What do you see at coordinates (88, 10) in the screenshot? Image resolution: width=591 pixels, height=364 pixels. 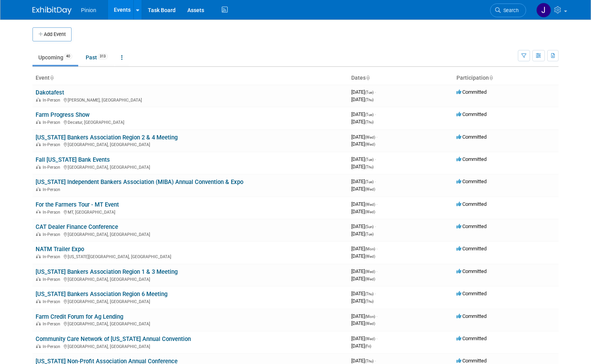 I see `span: Pinion` at bounding box center [88, 10].